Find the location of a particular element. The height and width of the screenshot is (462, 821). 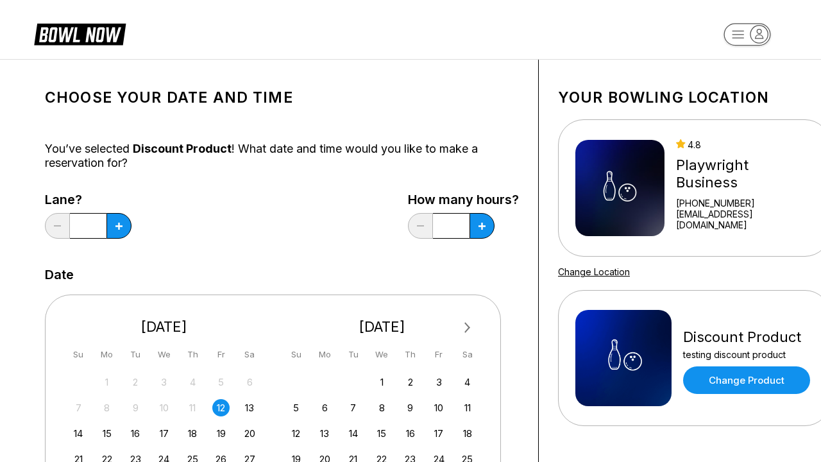

span: Discount Product is located at coordinates (182, 148).